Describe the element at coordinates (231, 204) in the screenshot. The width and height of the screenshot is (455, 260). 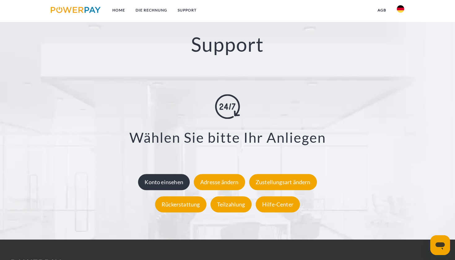
I see `a: Teilzahlung` at that location.